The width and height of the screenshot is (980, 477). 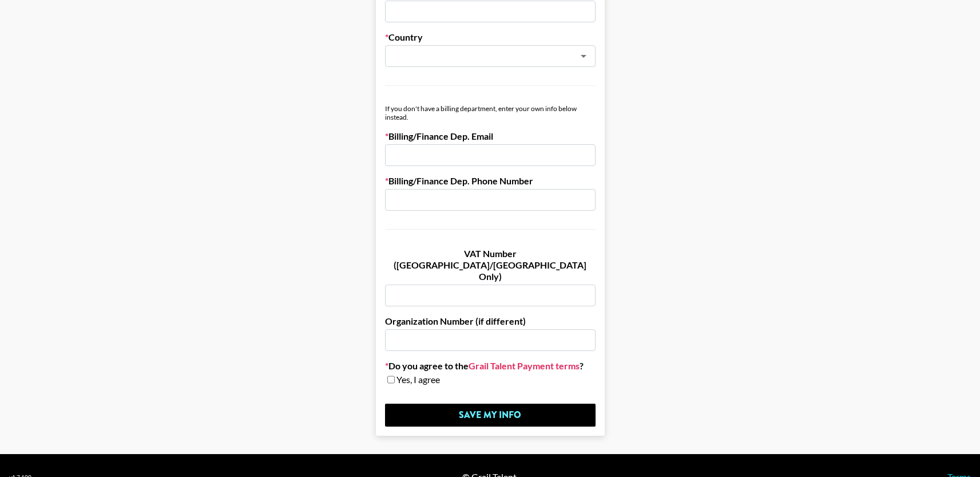 What do you see at coordinates (491, 136) in the screenshot?
I see `label: Billing/Finance Dep. Email` at bounding box center [491, 136].